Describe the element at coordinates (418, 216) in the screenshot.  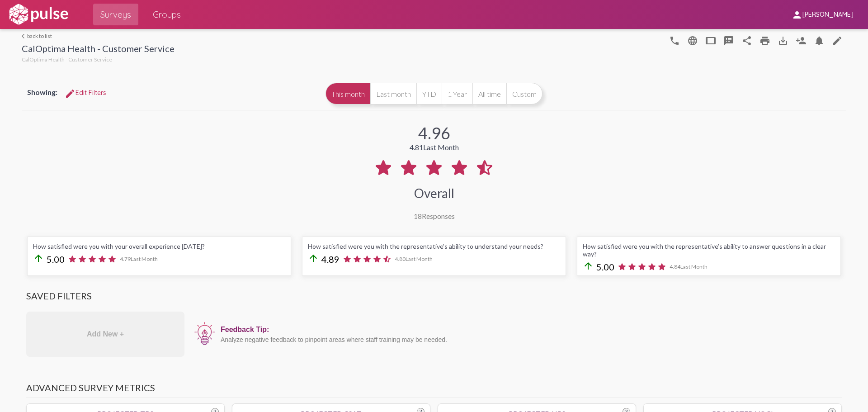
I see `span: 18` at that location.